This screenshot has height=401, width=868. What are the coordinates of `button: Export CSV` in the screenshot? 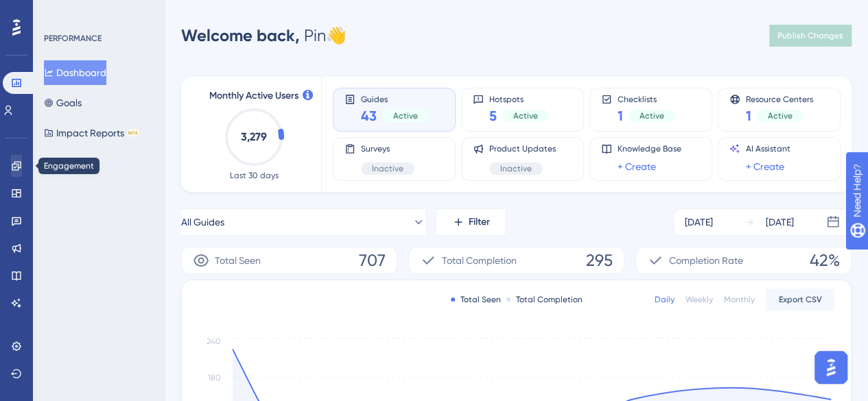 It's located at (800, 300).